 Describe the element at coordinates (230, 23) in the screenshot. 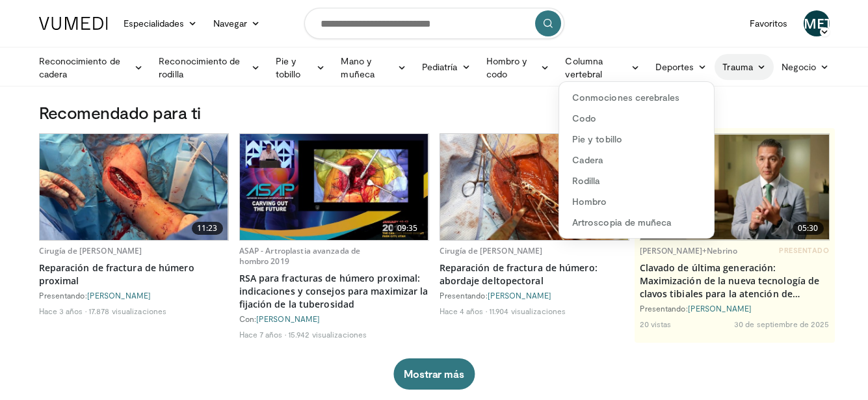

I see `font: Navegar` at that location.